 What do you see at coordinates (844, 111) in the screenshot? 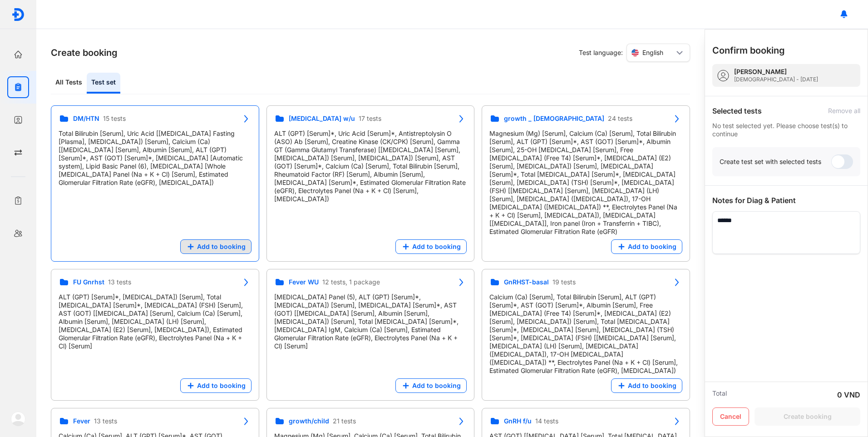
I see `div: Remove all` at bounding box center [844, 111].